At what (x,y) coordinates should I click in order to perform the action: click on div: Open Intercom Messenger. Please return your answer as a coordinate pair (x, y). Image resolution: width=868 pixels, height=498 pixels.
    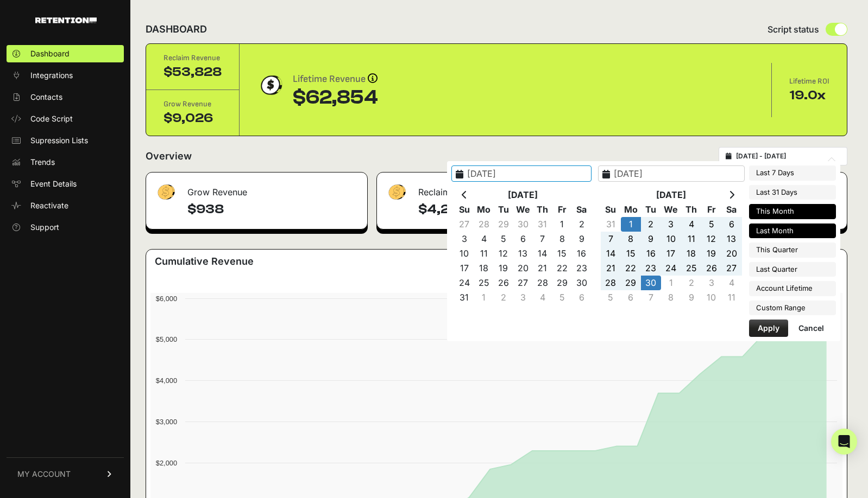
    Looking at the image, I should click on (844, 442).